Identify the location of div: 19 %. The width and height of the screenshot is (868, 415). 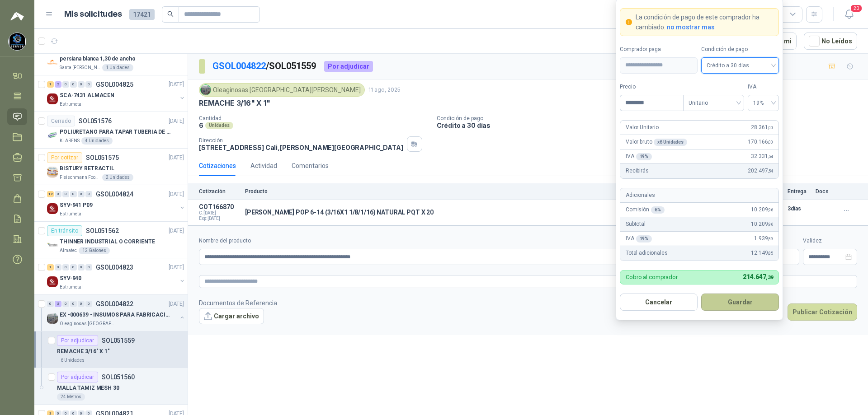
(644, 157).